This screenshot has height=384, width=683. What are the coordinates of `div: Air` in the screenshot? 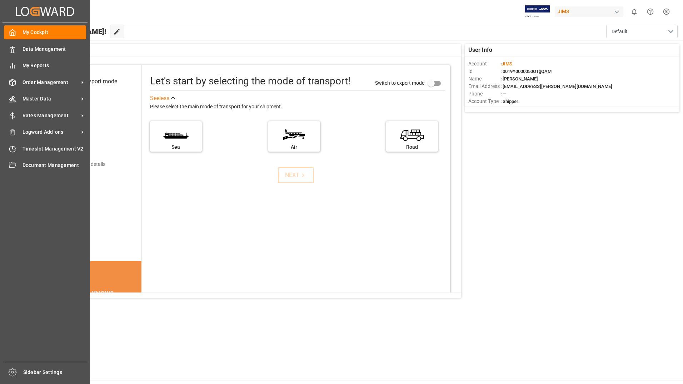 It's located at (294, 147).